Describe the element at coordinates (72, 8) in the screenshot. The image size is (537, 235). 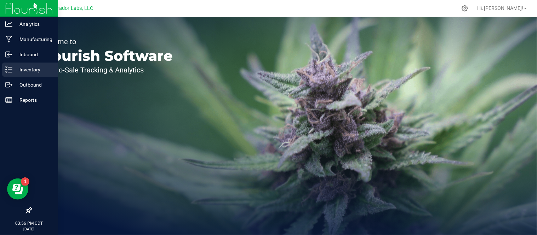
I see `span: Curador Labs, LLC` at that location.